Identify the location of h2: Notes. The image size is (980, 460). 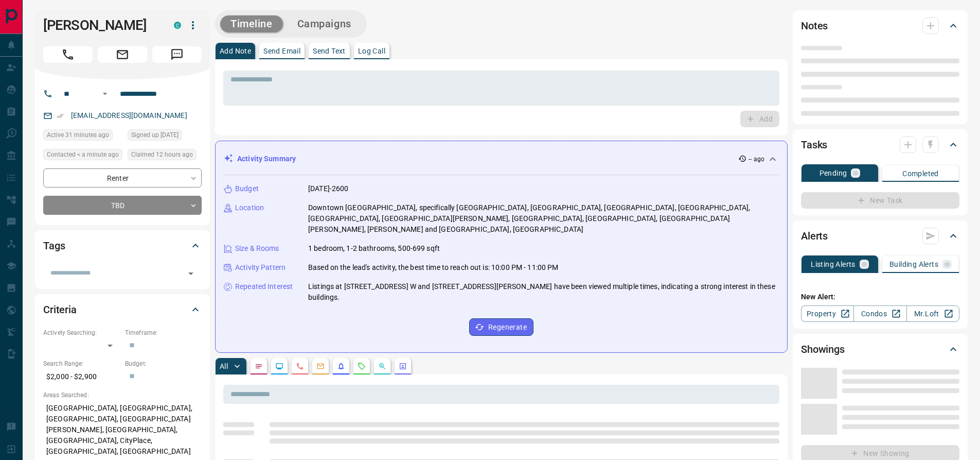
(814, 26).